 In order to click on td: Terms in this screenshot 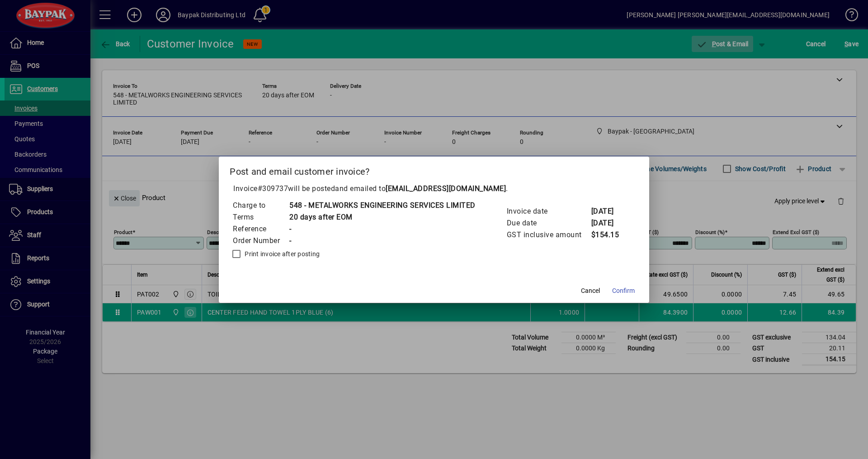, I will do `click(260, 217)`.